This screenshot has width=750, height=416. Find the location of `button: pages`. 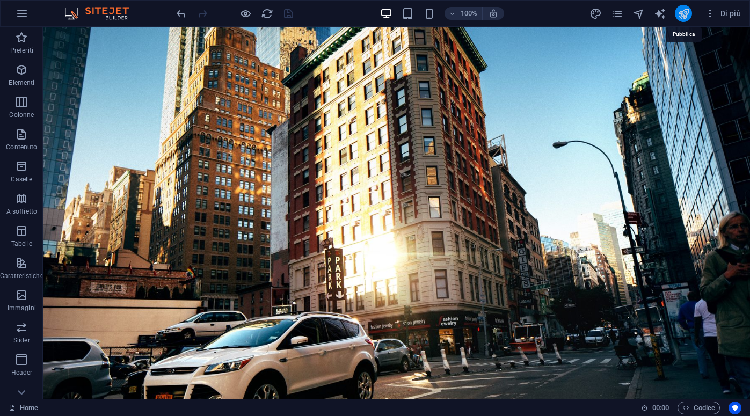

button: pages is located at coordinates (617, 13).